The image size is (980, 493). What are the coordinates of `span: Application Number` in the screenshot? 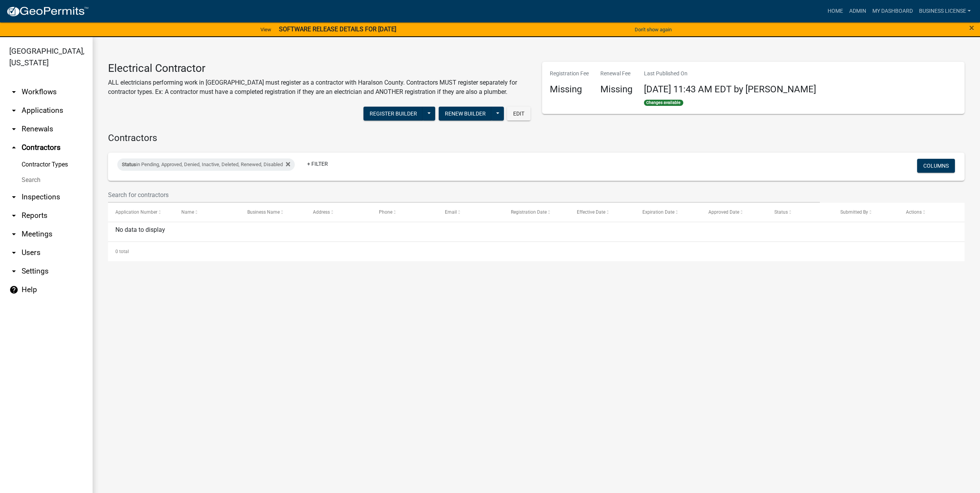 It's located at (136, 212).